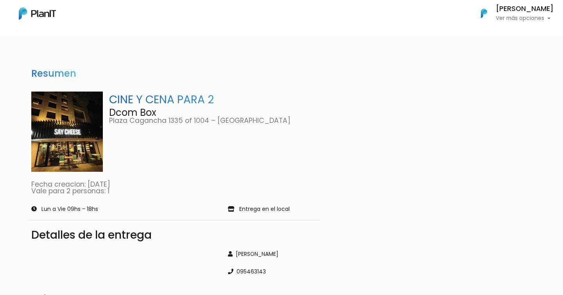 Image resolution: width=563 pixels, height=295 pixels. What do you see at coordinates (70, 209) in the screenshot?
I see `p: Lun a Vie 09hs - 18hs` at bounding box center [70, 209].